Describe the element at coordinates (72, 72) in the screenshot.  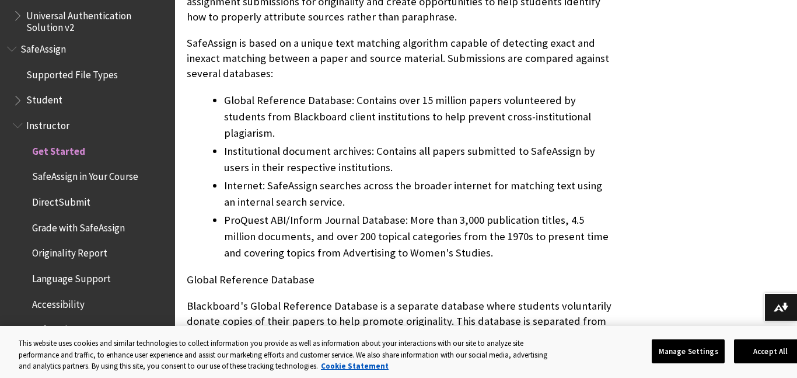
I see `span: Supported File Types` at that location.